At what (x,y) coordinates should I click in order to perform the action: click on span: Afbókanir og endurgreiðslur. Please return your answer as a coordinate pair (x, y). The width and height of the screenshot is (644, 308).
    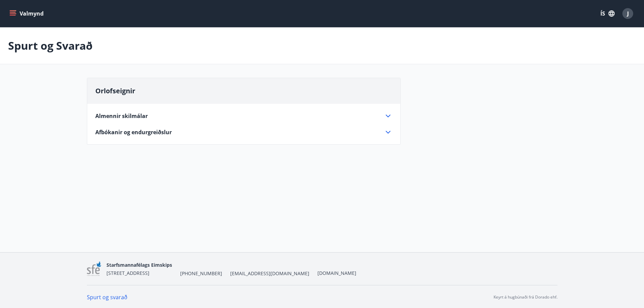
    Looking at the image, I should click on (134, 132).